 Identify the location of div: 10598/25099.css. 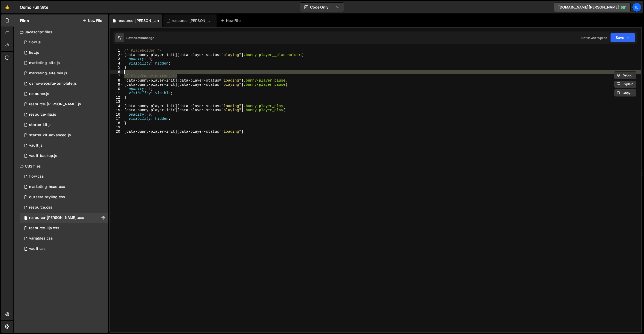
(64, 248).